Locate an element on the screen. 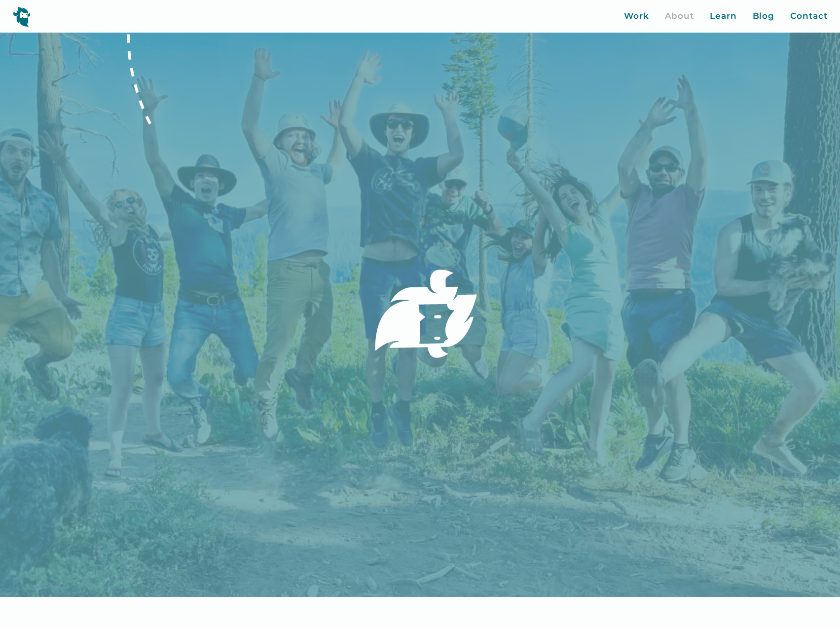 The image size is (840, 627). img: yeti logo icon is located at coordinates (22, 16).